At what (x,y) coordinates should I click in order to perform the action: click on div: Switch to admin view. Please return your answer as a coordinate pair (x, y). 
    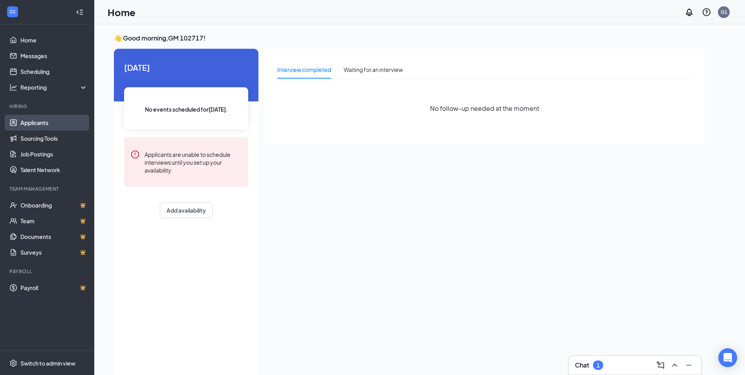
    Looking at the image, I should click on (48, 363).